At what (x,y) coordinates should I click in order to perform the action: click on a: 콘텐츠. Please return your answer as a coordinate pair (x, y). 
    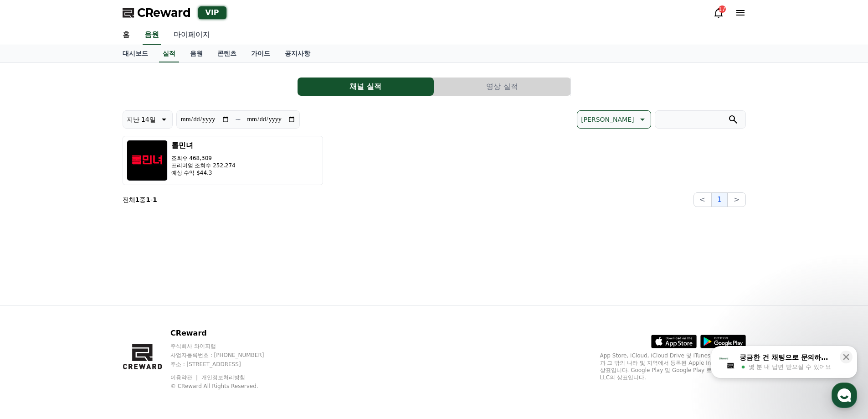
    Looking at the image, I should click on (227, 54).